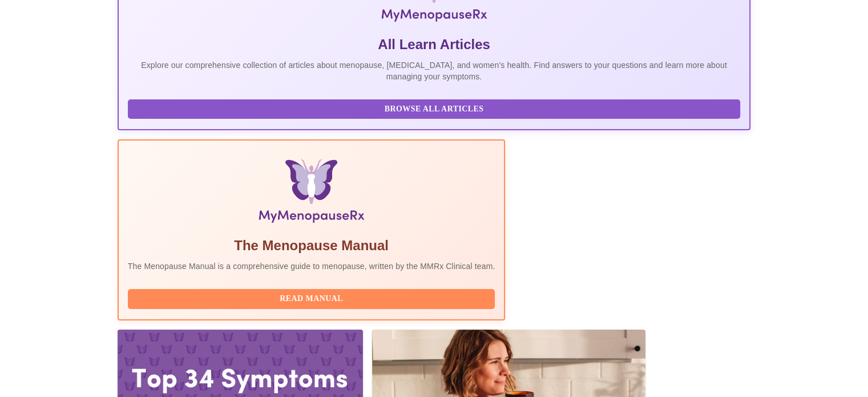 Image resolution: width=868 pixels, height=397 pixels. I want to click on a: Read Manual, so click(312, 297).